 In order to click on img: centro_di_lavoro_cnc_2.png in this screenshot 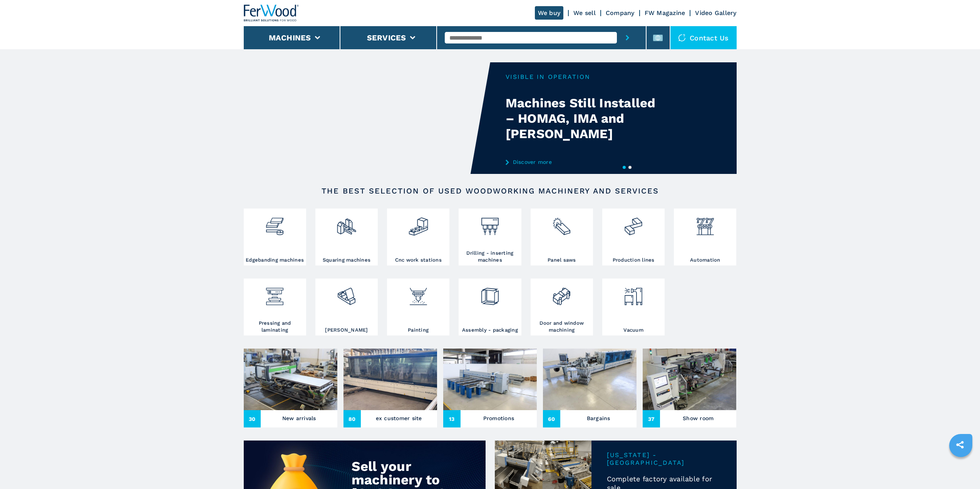, I will do `click(418, 223)`.